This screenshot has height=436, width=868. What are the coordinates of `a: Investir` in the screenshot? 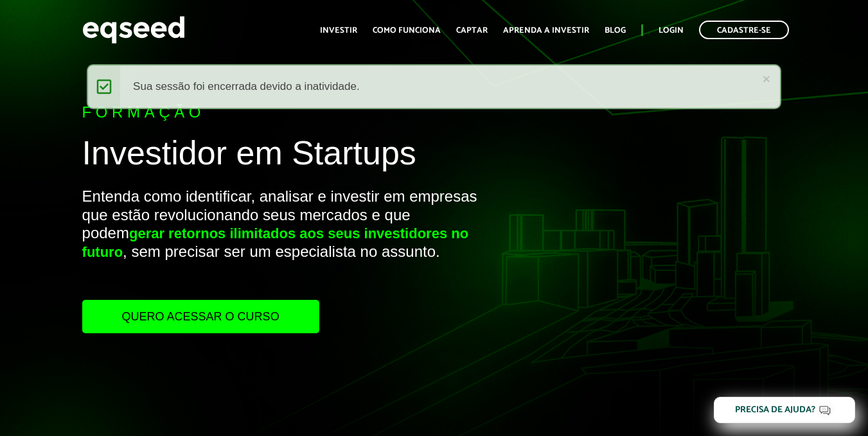 It's located at (339, 30).